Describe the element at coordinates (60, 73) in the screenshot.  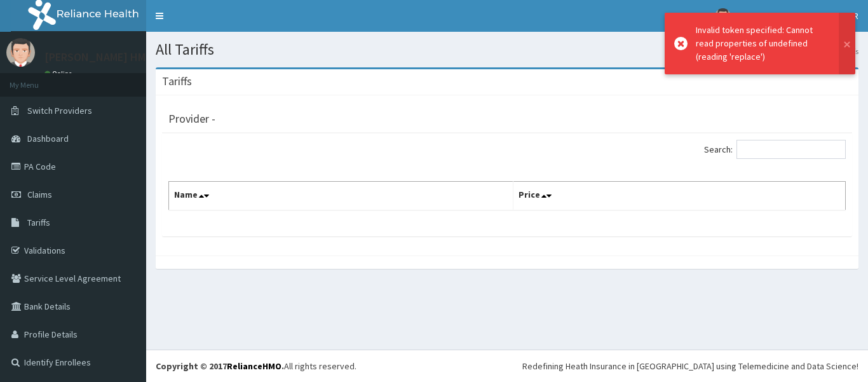
I see `a: Online` at that location.